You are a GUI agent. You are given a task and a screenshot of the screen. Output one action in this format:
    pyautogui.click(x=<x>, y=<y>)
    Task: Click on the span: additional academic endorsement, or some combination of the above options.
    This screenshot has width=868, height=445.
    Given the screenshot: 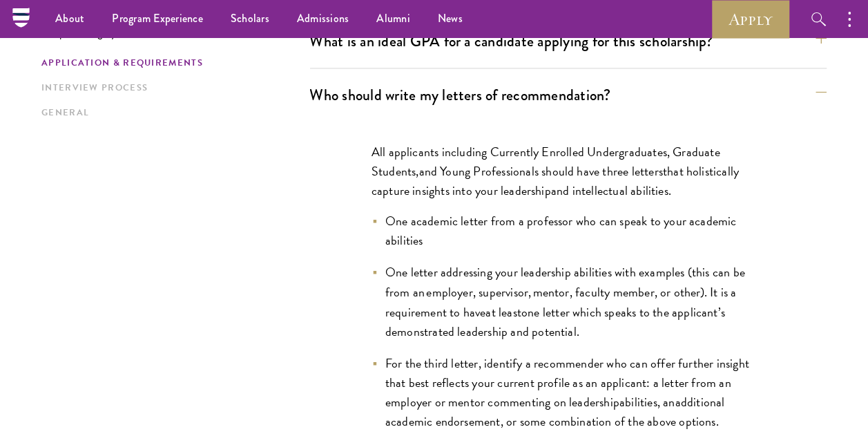 What is the action you would take?
    pyautogui.click(x=555, y=410)
    